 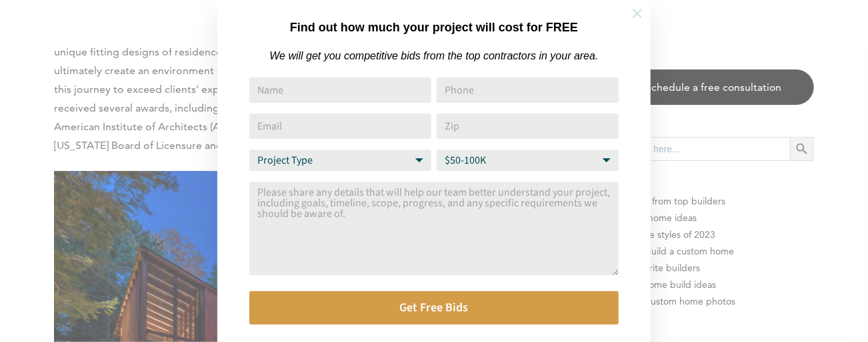 I want to click on input: Phone, so click(x=527, y=90).